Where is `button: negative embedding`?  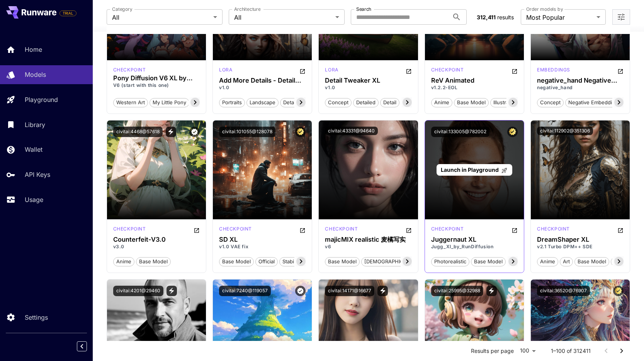 button: negative embedding is located at coordinates (593, 102).